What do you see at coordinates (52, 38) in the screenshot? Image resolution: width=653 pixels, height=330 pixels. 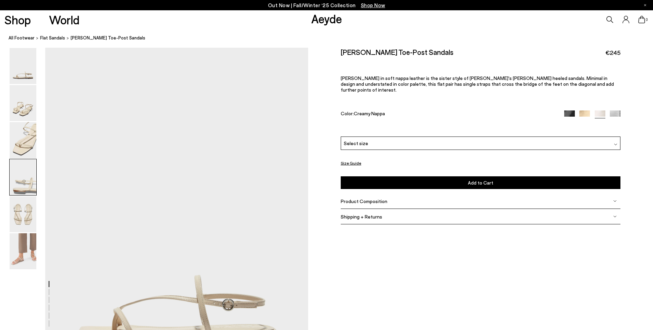 I see `a: flat sandals` at bounding box center [52, 38].